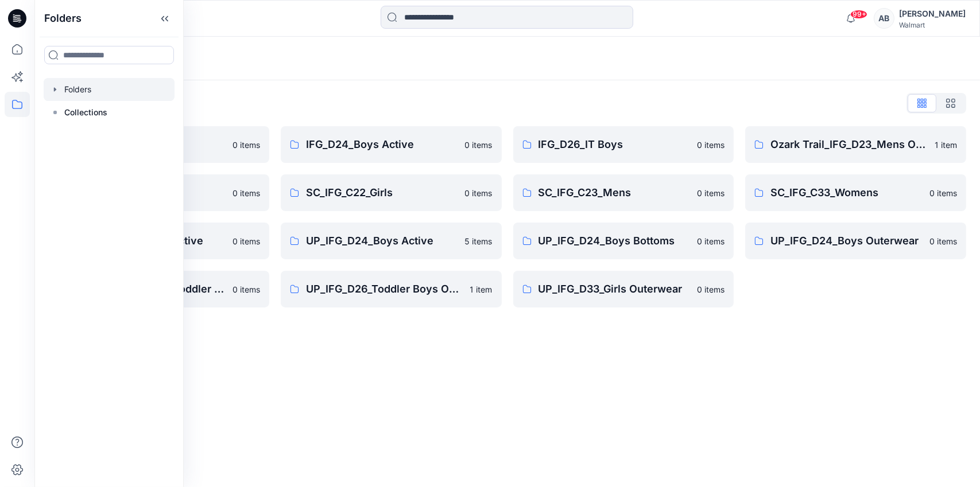  What do you see at coordinates (855, 241) in the screenshot?
I see `a: UP_IFG_D24_Boys Outerwear0 items` at bounding box center [855, 241].